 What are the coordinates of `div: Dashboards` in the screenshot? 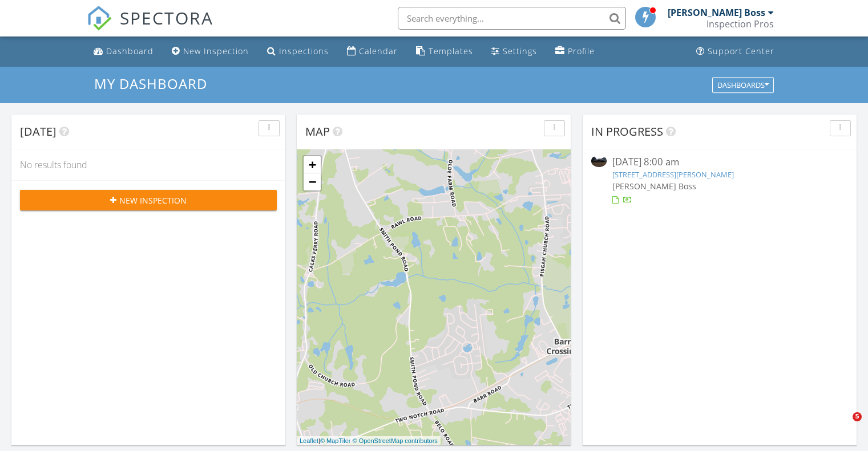 It's located at (743, 85).